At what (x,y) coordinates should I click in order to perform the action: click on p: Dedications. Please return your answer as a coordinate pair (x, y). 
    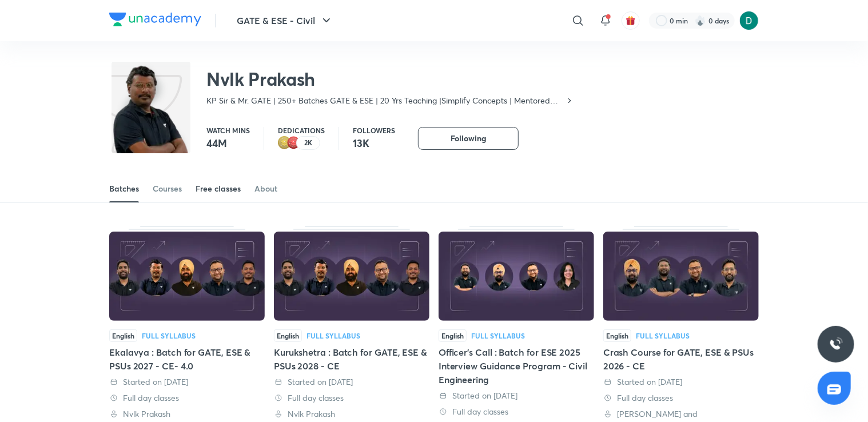
    Looking at the image, I should click on (301, 130).